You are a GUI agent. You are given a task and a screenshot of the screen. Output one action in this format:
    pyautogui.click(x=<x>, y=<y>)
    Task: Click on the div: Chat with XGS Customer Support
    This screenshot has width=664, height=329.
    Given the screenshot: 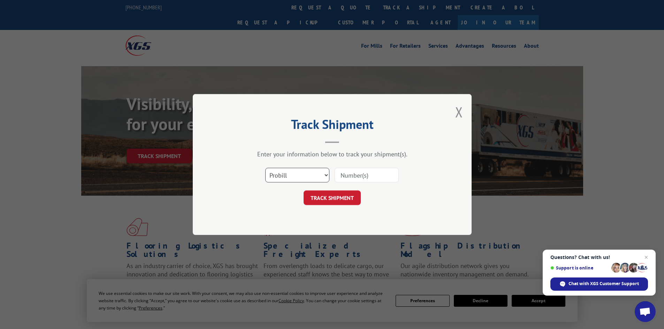 What is the action you would take?
    pyautogui.click(x=599, y=284)
    